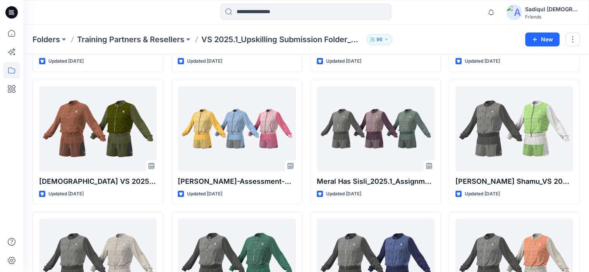  Describe the element at coordinates (552, 17) in the screenshot. I see `div: Friends` at that location.